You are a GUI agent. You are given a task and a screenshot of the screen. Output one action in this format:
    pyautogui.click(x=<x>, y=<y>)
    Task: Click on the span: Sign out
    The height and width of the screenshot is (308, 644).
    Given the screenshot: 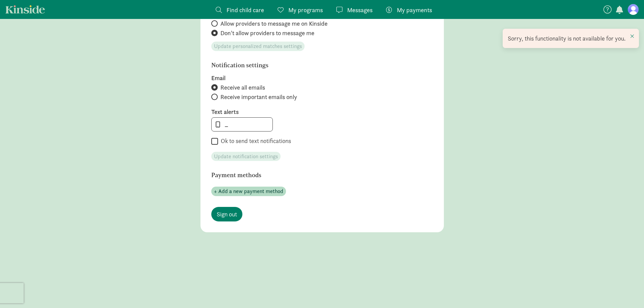 What is the action you would take?
    pyautogui.click(x=227, y=214)
    